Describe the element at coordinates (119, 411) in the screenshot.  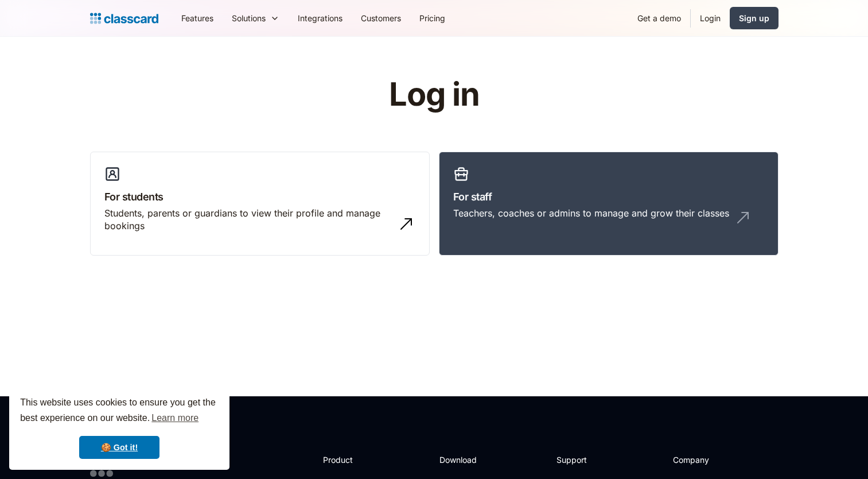
I see `span: This website uses cookies to ensure you get the best experience on our website.` at that location.